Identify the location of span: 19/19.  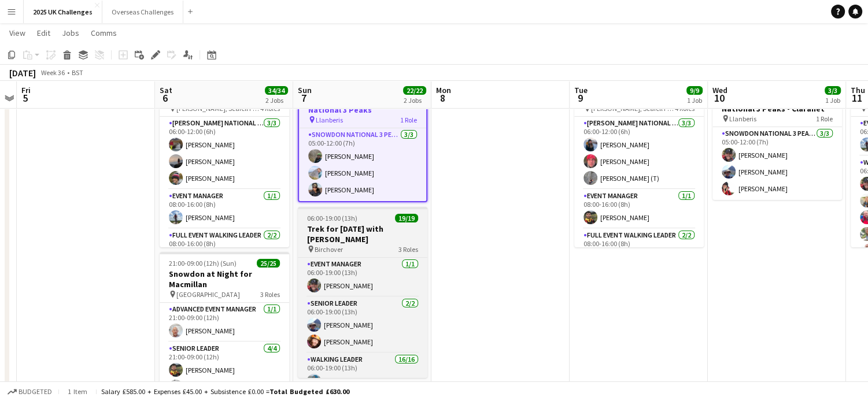
(406, 218).